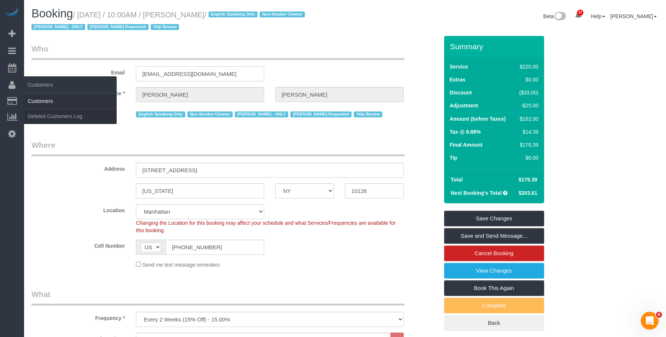  Describe the element at coordinates (659, 315) in the screenshot. I see `span: 6` at that location.